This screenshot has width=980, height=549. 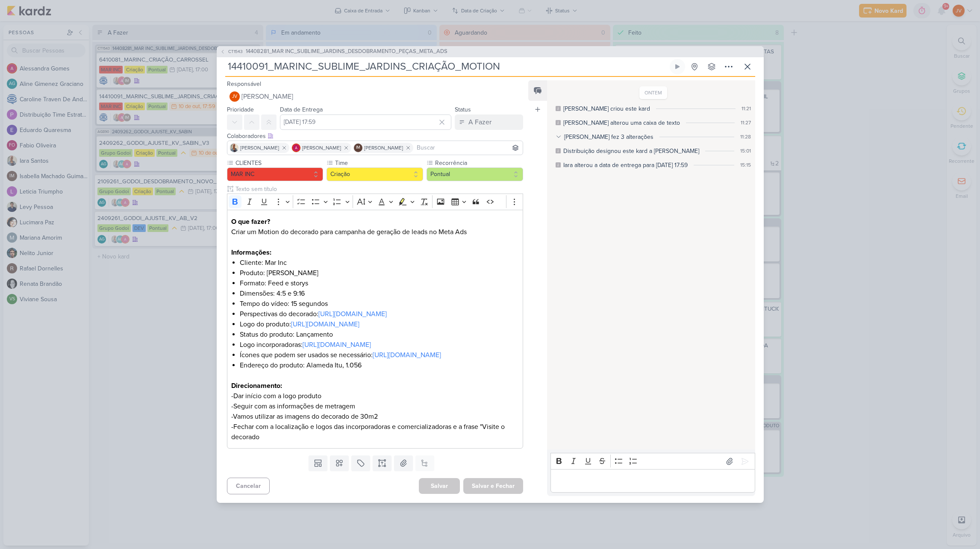 What do you see at coordinates (489, 122) in the screenshot?
I see `button: A Fazer` at bounding box center [489, 122].